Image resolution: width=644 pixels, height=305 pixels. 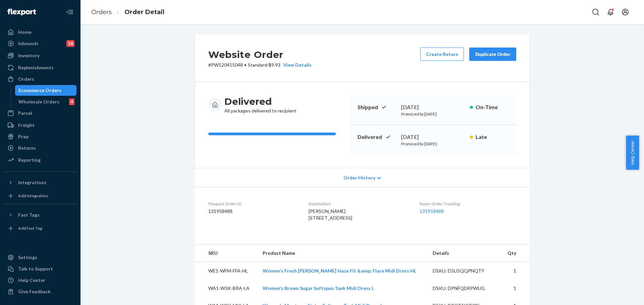 What do you see at coordinates (464, 253) in the screenshot?
I see `th: Details` at bounding box center [464, 253].